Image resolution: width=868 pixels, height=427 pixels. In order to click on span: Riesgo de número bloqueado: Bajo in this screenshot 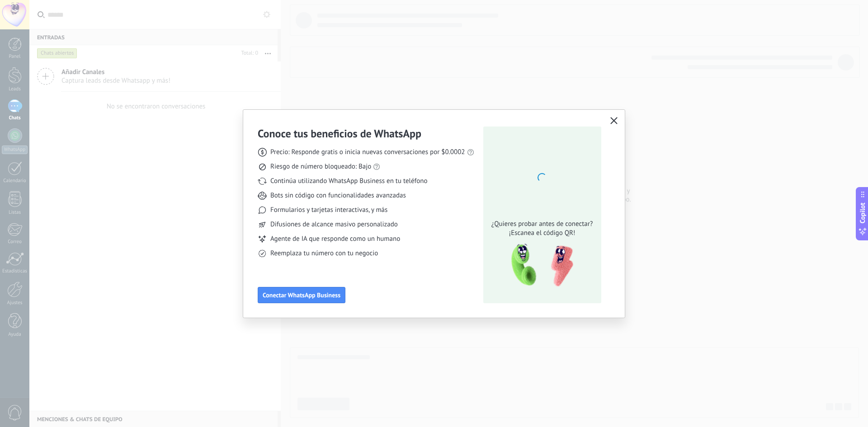, I will do `click(321, 167)`.